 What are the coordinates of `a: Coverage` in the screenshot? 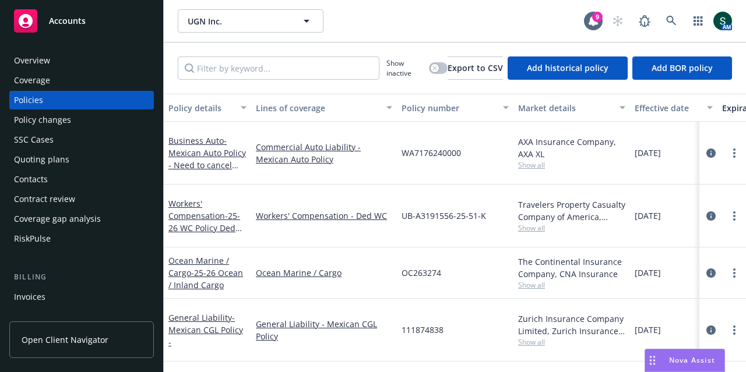 It's located at (82, 80).